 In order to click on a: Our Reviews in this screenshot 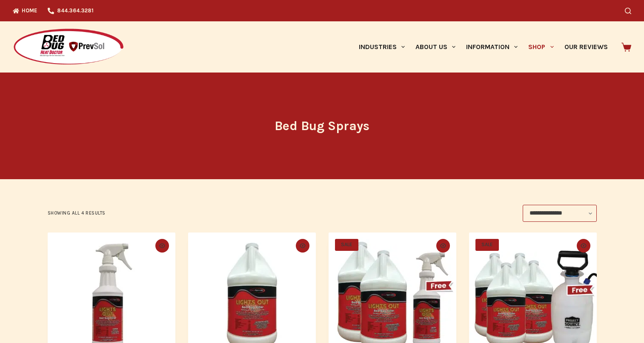, I will do `click(586, 47)`.